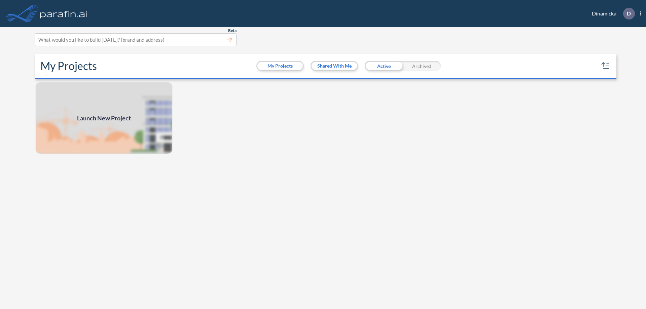 Image resolution: width=646 pixels, height=309 pixels. I want to click on button: sort, so click(605, 66).